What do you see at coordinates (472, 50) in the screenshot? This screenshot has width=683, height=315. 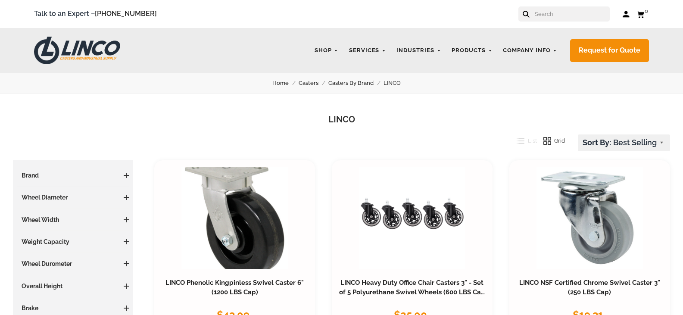 I see `a: Products` at bounding box center [472, 50].